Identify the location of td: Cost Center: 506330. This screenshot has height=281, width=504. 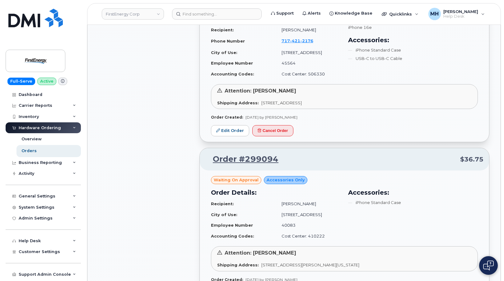
(308, 74).